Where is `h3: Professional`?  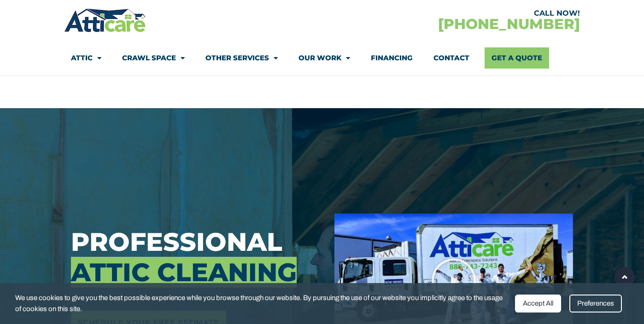
h3: Professional is located at coordinates (196, 257).